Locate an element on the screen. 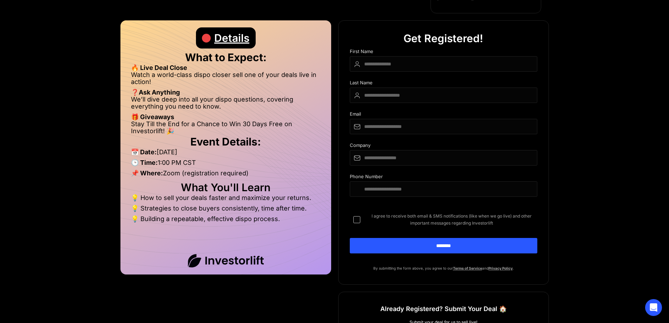  li: Zoom (registration required) is located at coordinates (226, 175).